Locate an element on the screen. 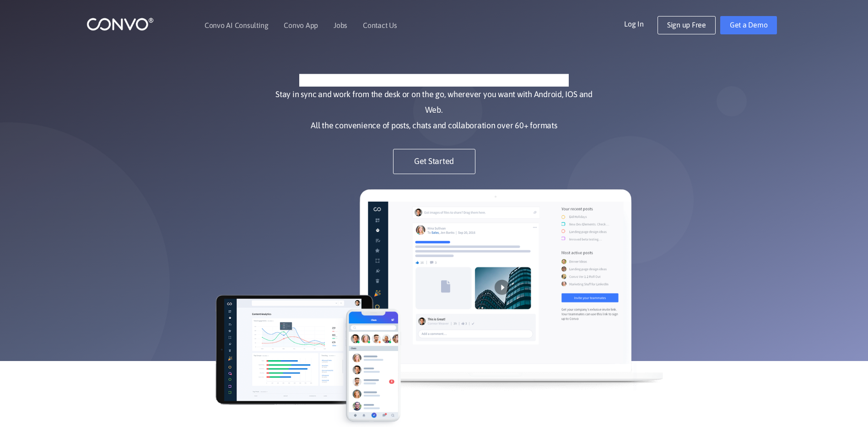 This screenshot has width=868, height=427. a: Log In is located at coordinates (641, 24).